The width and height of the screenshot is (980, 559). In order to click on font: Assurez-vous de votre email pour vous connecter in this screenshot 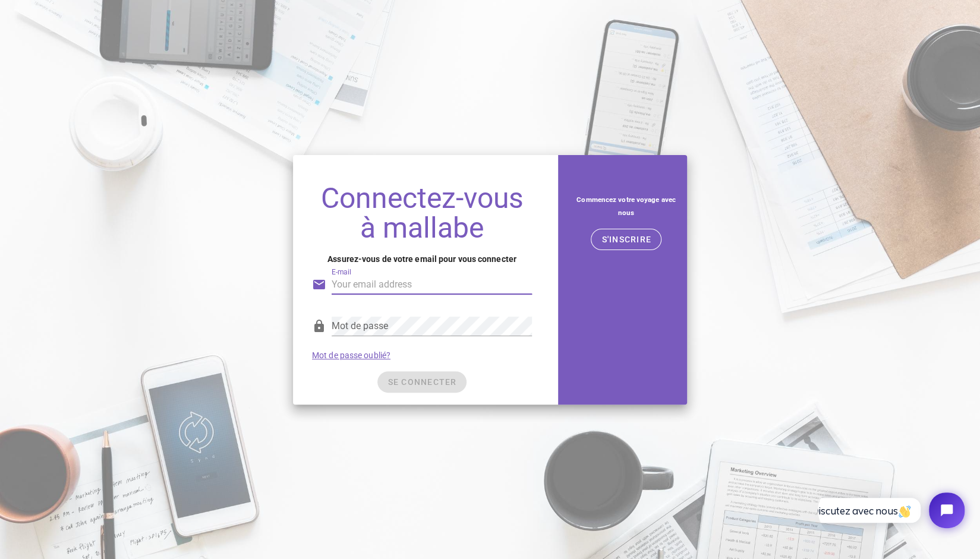, I will do `click(422, 259)`.